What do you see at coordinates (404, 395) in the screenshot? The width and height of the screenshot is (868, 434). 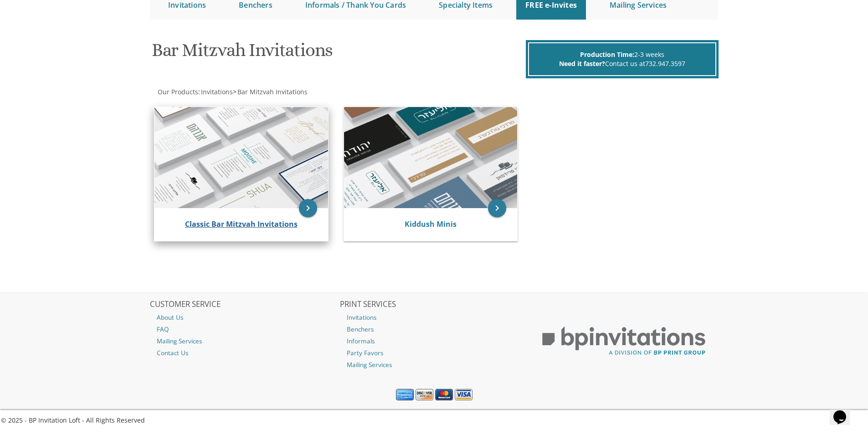 I see `img: American Express` at bounding box center [404, 395].